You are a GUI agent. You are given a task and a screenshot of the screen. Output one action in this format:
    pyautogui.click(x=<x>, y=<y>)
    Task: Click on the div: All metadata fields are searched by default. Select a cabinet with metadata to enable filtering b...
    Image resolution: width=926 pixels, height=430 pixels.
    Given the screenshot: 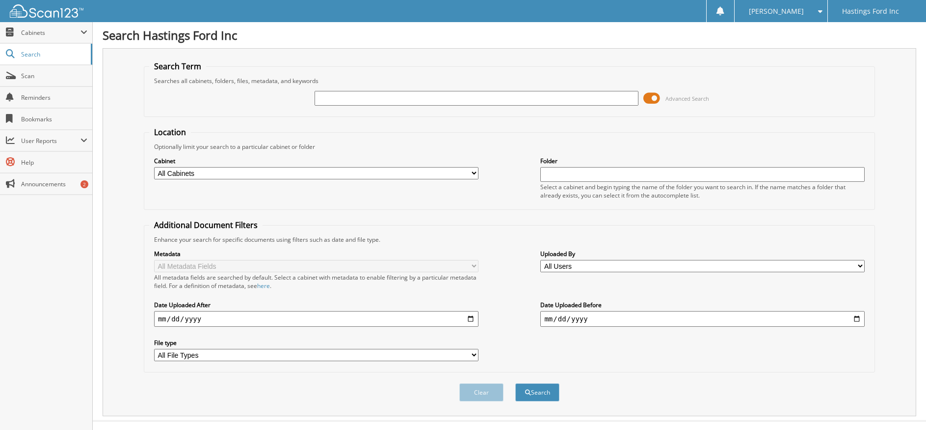 What is the action you would take?
    pyautogui.click(x=316, y=281)
    